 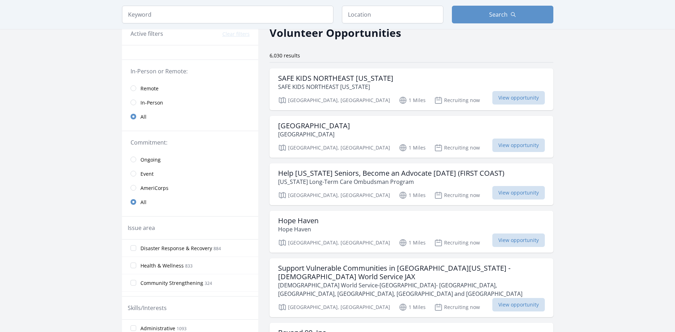 What do you see at coordinates (133, 283) in the screenshot?
I see `input: Community Strengthening 324` at bounding box center [133, 283].